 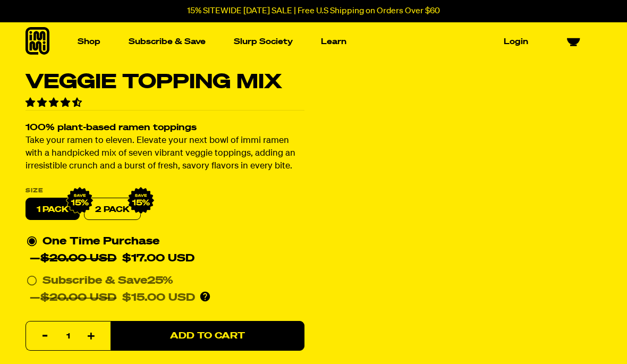 What do you see at coordinates (158, 259) in the screenshot?
I see `span: $17.00 USD` at bounding box center [158, 259].